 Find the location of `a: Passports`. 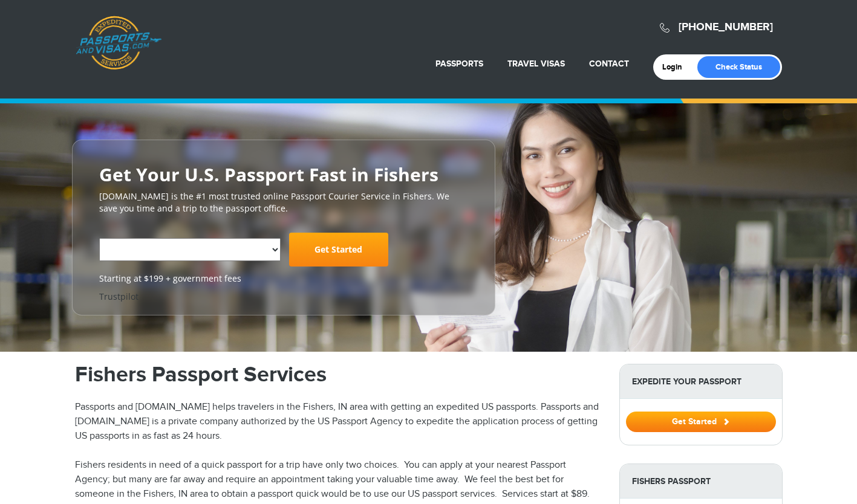

a: Passports is located at coordinates (459, 63).